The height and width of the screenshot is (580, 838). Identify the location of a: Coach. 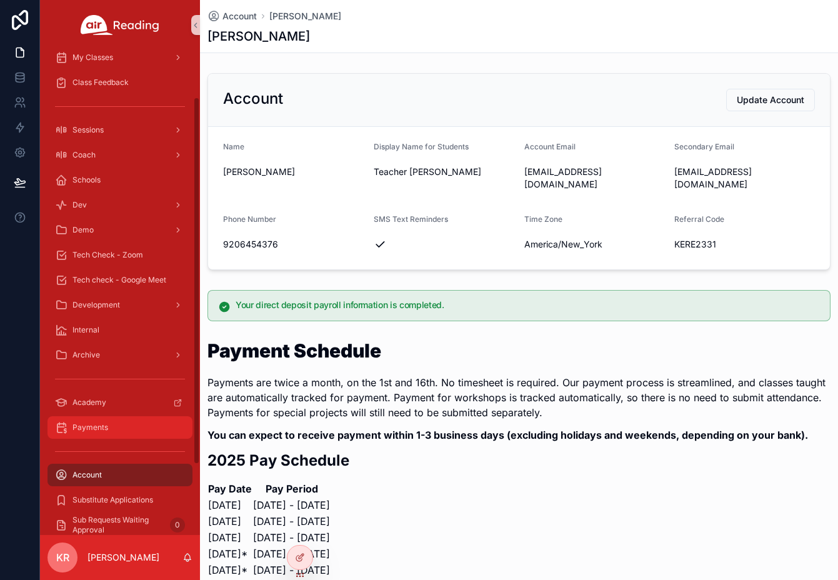
(120, 155).